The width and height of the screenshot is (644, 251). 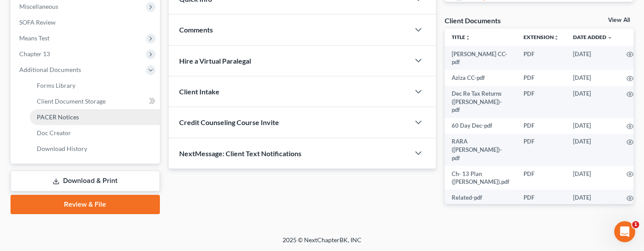 I want to click on span: Forms Library, so click(x=56, y=85).